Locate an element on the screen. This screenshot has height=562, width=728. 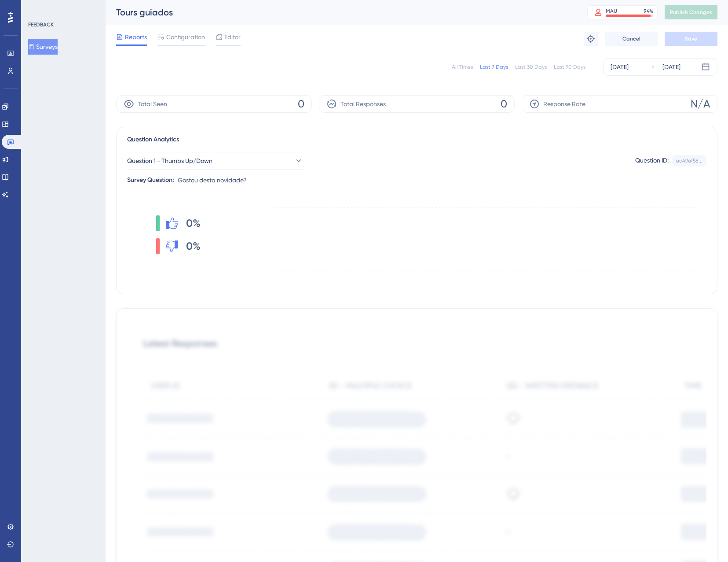
div: Last 90 Days is located at coordinates (570, 67).